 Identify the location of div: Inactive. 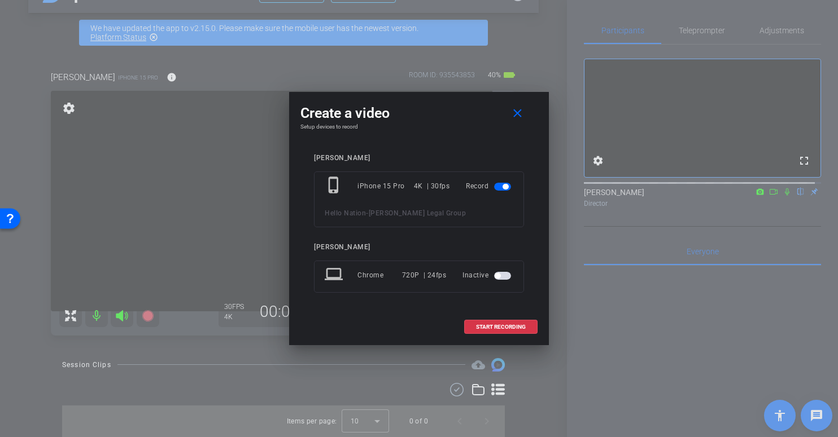
(488, 275).